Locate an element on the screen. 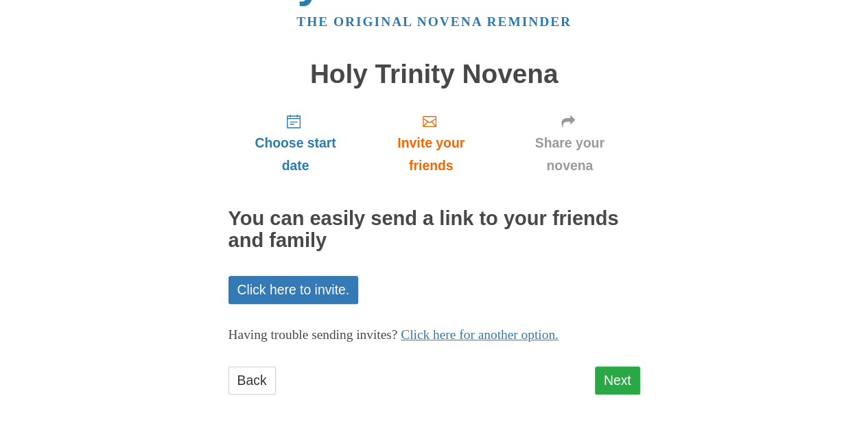 The image size is (868, 433). a: Back is located at coordinates (251, 380).